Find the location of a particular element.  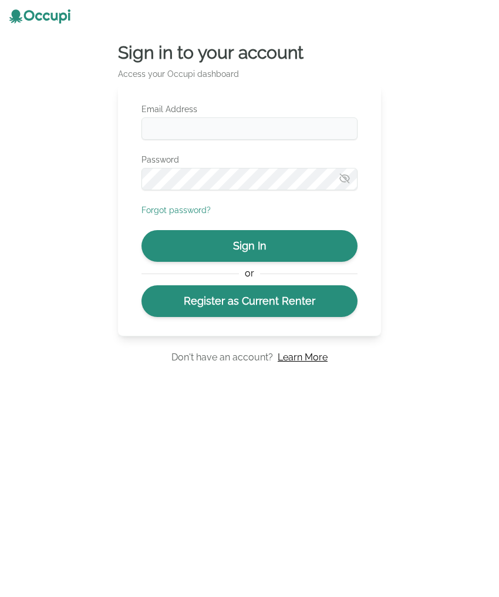

span: or is located at coordinates (249, 273).